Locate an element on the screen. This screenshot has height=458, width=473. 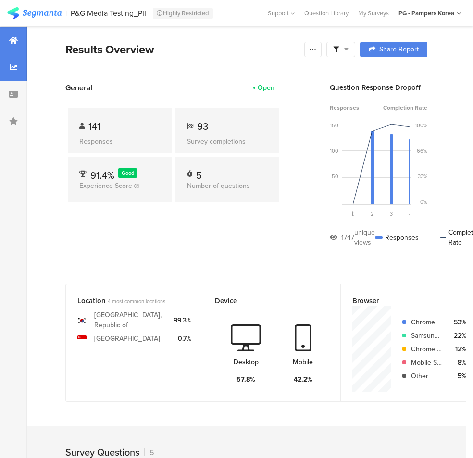
span: 141 is located at coordinates (94, 126).